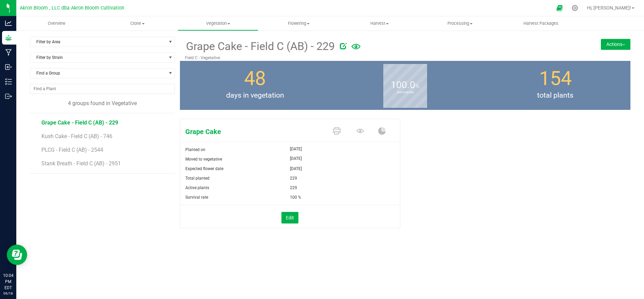  I want to click on span: Akron Bloom , LLC dba Akron Bloom Cultivation, so click(72, 8).